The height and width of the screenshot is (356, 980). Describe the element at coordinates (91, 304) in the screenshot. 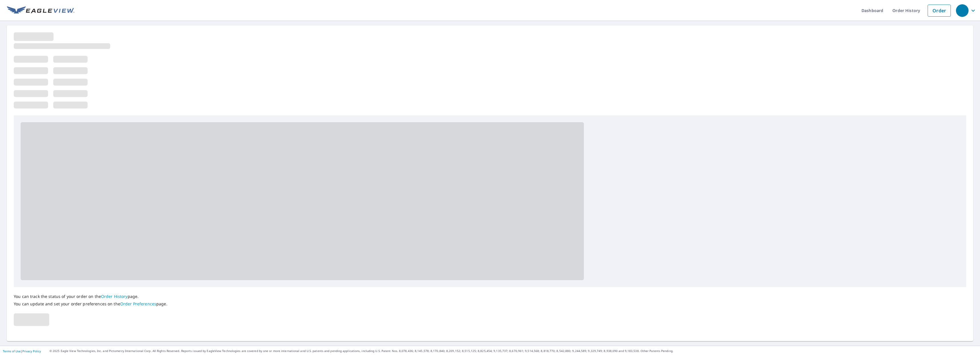

I see `p: You can update and set your order preferences on the page.` at that location.